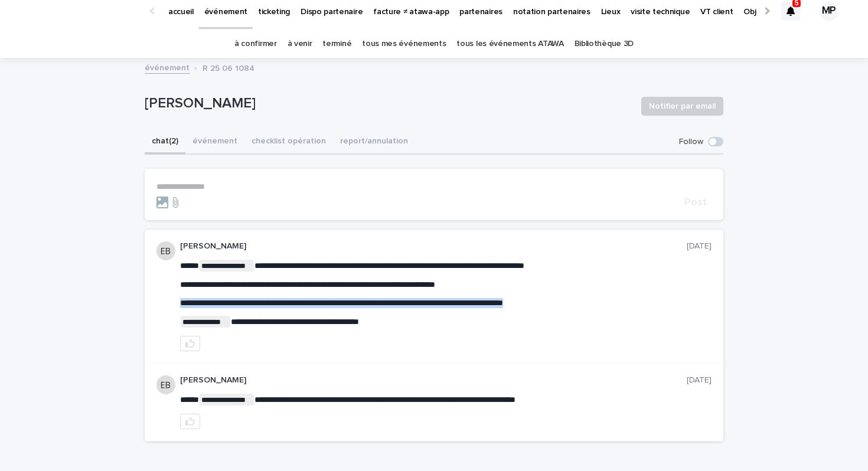 The image size is (868, 471). What do you see at coordinates (696, 202) in the screenshot?
I see `button: Post` at bounding box center [696, 202].